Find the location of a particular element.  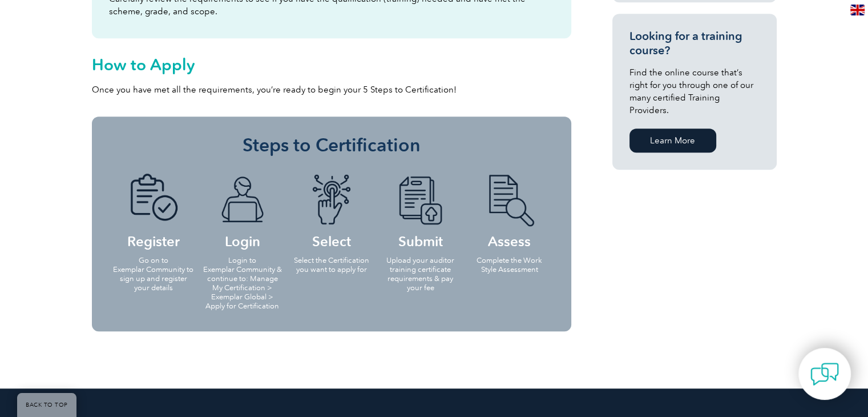

img: icon-blue-laptop-male.png is located at coordinates (242, 200).